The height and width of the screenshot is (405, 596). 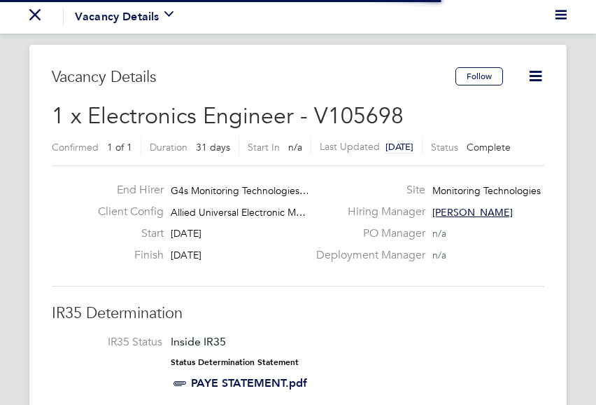 What do you see at coordinates (480, 76) in the screenshot?
I see `button: Follow` at bounding box center [480, 76].